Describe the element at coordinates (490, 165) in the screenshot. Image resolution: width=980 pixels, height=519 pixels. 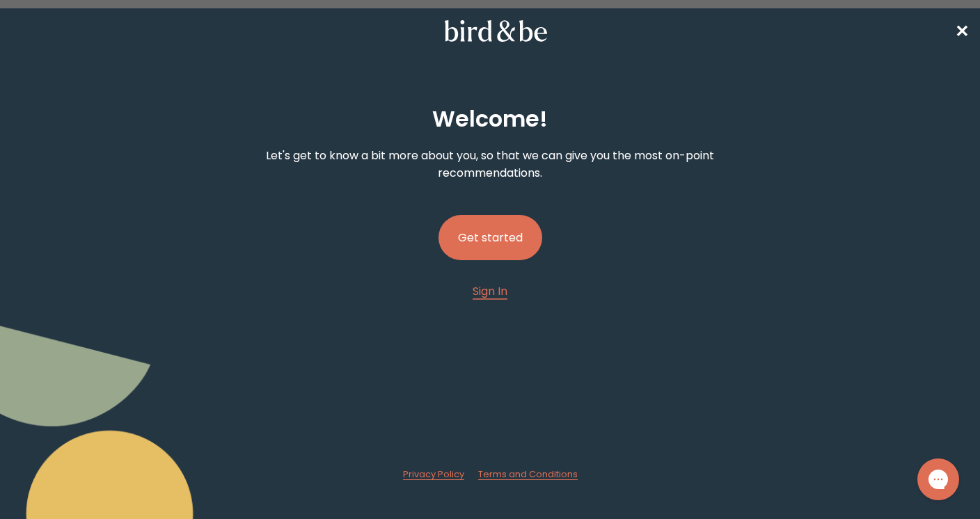
I see `p: Let's get to know a bit more about you, so that we can give you the most on-point recommendations.` at that location.